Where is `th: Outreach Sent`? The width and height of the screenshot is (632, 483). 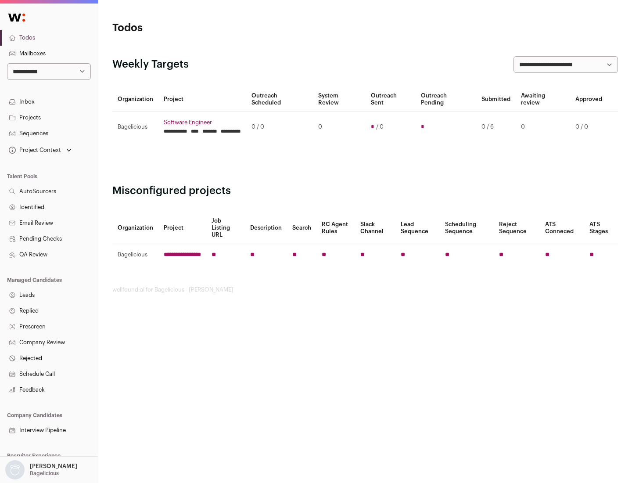
th: Outreach Sent is located at coordinates (391, 99).